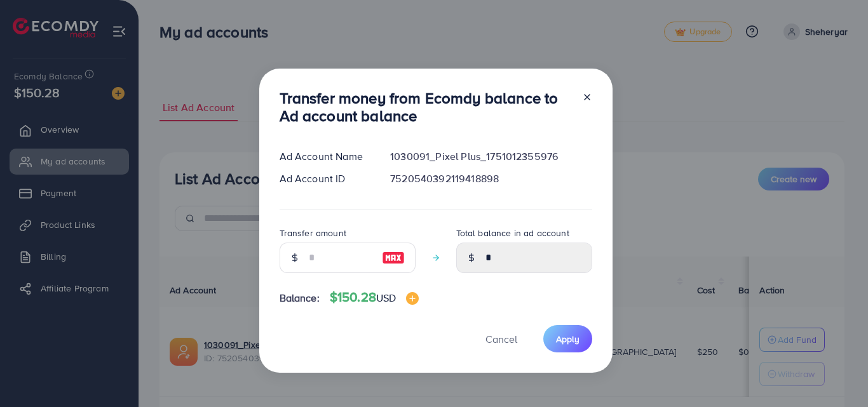 This screenshot has width=868, height=407. What do you see at coordinates (386, 298) in the screenshot?
I see `span: USD` at bounding box center [386, 298].